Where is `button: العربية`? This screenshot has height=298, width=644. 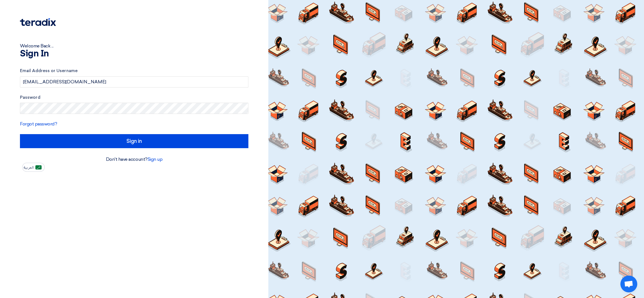
button: العربية is located at coordinates (34, 167).